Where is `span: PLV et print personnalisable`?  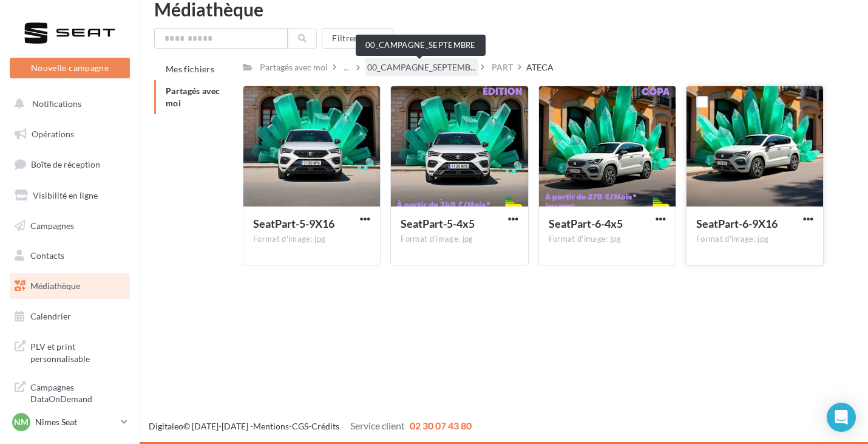
span: PLV et print personnalisable is located at coordinates (78, 351).